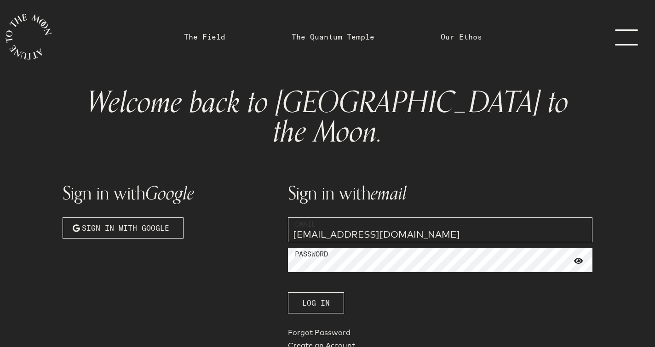 This screenshot has width=655, height=347. Describe the element at coordinates (305, 224) in the screenshot. I see `label: Email` at that location.